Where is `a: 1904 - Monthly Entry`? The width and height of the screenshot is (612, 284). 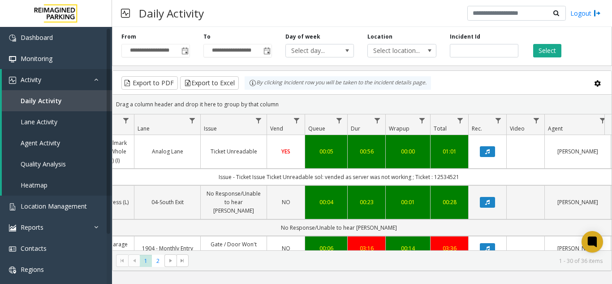
a: 1904 - Monthly Entry is located at coordinates (167, 248).